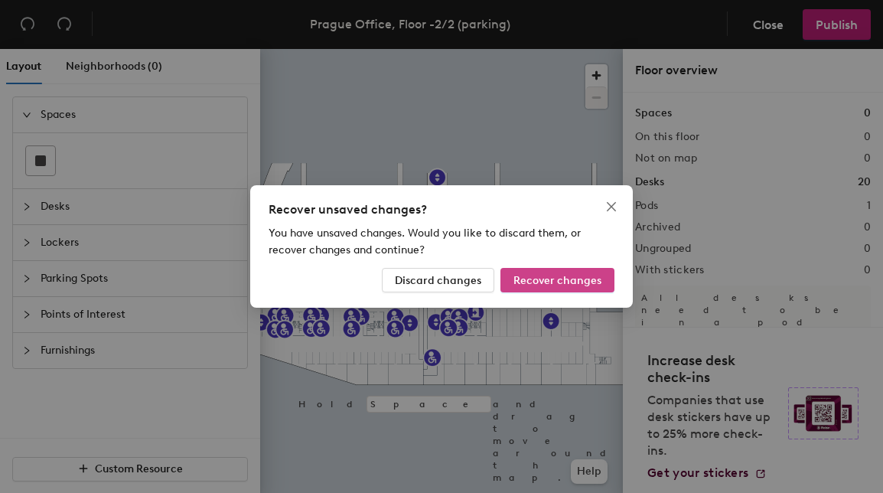  Describe the element at coordinates (612, 207) in the screenshot. I see `span: close` at that location.